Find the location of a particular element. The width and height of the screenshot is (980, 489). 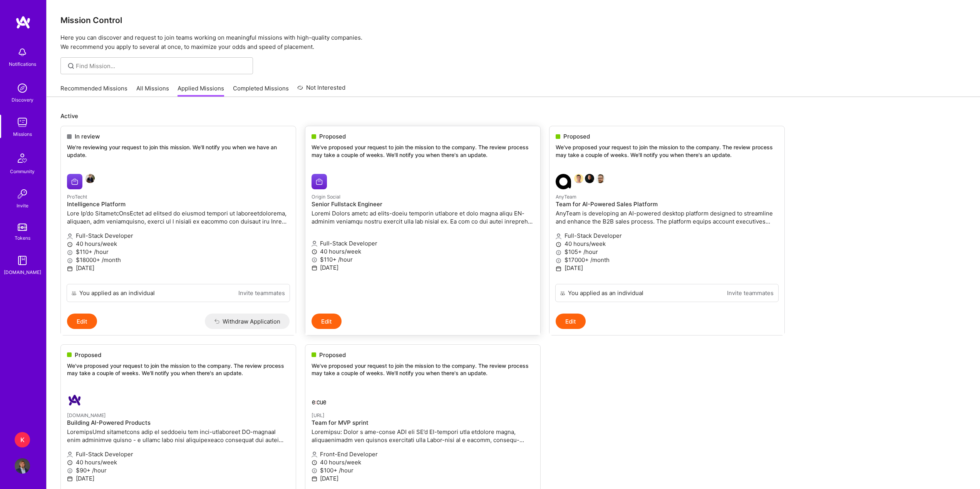

button: Withdraw Application is located at coordinates (248, 321).